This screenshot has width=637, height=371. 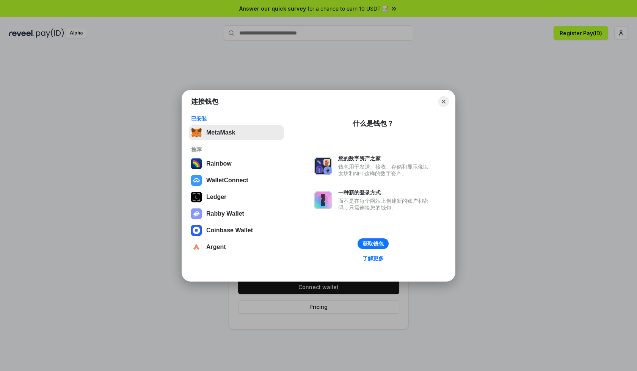 I want to click on img: svg+xml,%3Csvg%20xmlns%3D%22http%3A%2F%2Fwww.w3.org%2F2000%2Fsvg%22%20width%3D%2228%22%20height%3..., so click(x=197, y=197).